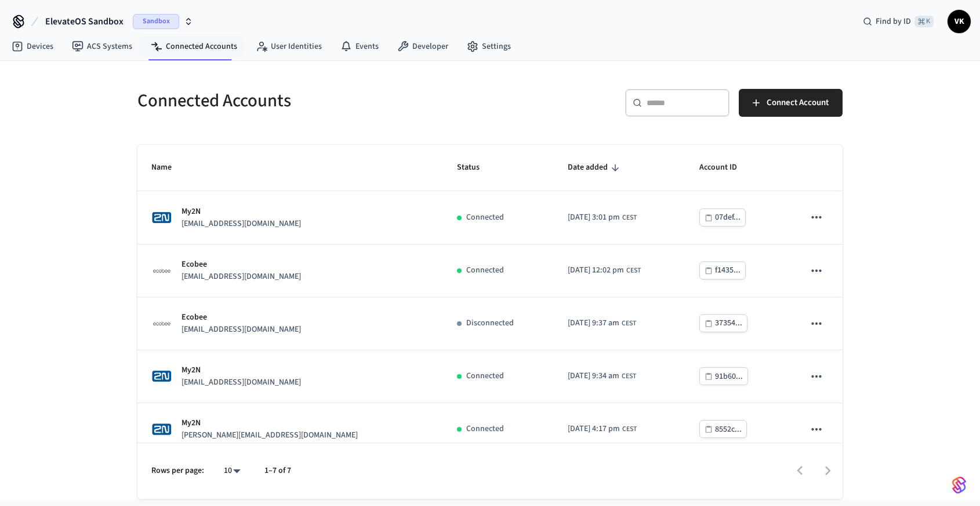  Describe the element at coordinates (729, 323) in the screenshot. I see `div: 37354...` at that location.